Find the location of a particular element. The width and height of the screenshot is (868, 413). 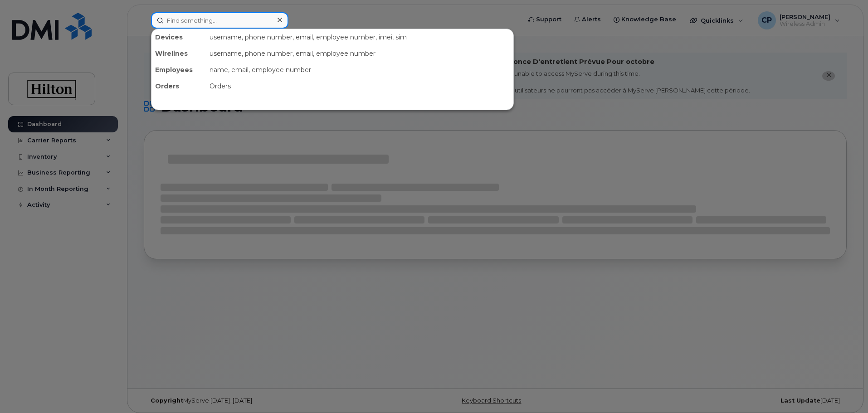

div: username, phone number, email, employee number is located at coordinates (359, 53).